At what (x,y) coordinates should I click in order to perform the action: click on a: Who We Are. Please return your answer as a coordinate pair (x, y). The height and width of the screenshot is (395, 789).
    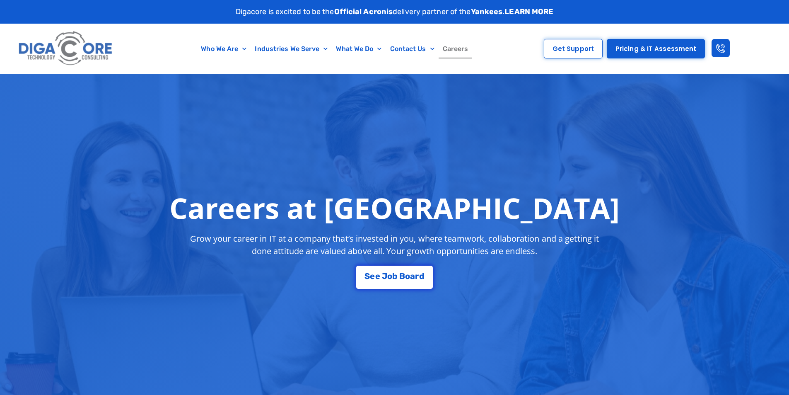
    Looking at the image, I should click on (224, 49).